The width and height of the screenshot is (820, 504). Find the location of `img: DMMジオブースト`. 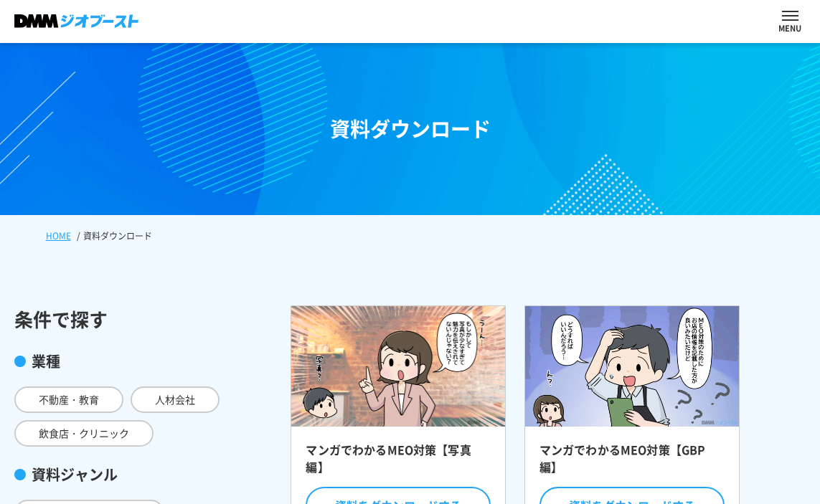

img: DMMジオブースト is located at coordinates (76, 21).